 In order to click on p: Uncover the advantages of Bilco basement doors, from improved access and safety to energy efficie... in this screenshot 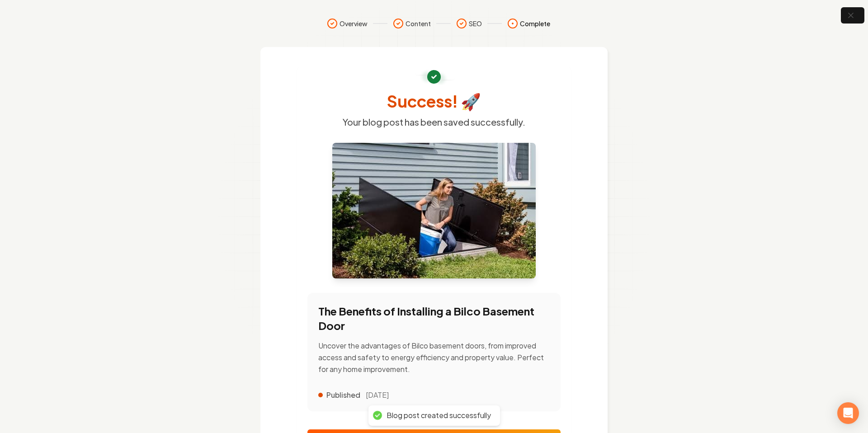, I will do `click(434, 357)`.